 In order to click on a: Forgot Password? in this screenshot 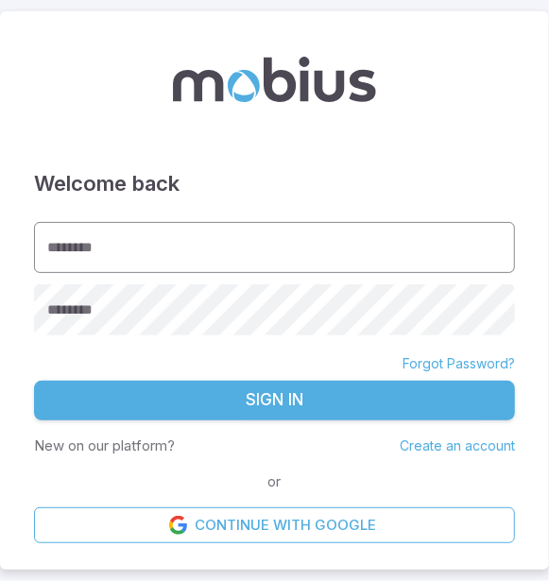, I will do `click(458, 364)`.